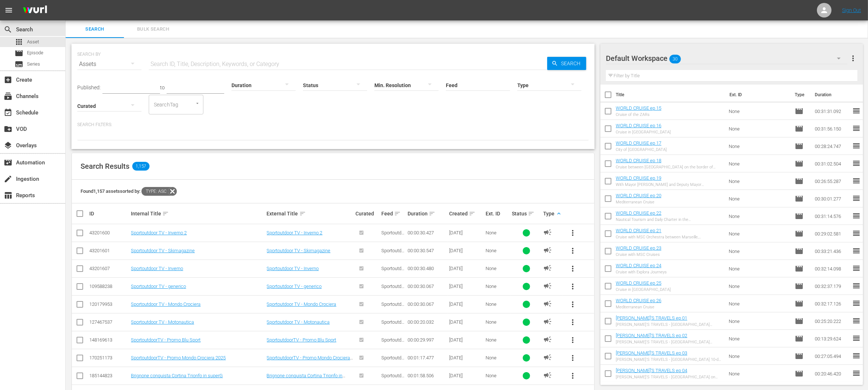 The width and height of the screenshot is (868, 390). What do you see at coordinates (831, 303) in the screenshot?
I see `td: 00:32:17.126` at bounding box center [831, 303].